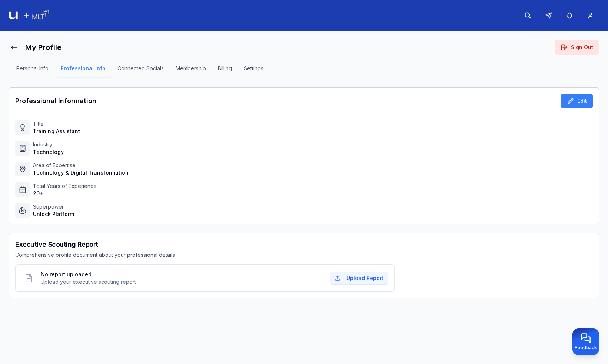 Image resolution: width=608 pixels, height=364 pixels. Describe the element at coordinates (88, 282) in the screenshot. I see `span: Upload your executive scouting report` at that location.